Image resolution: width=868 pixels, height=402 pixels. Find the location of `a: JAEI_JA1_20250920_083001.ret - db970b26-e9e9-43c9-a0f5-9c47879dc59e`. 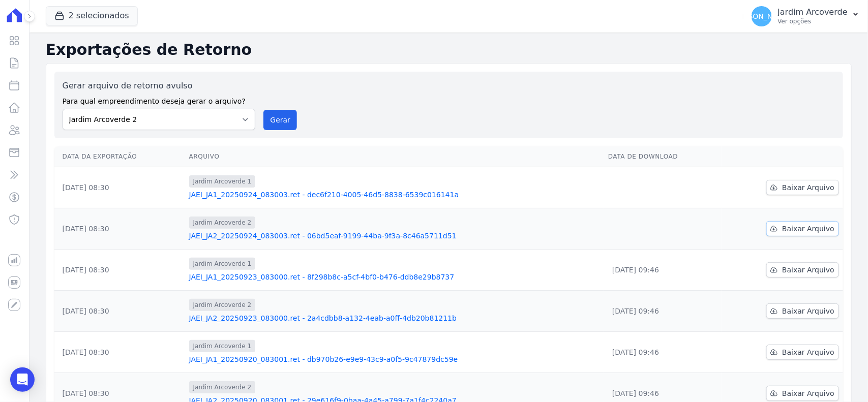

a: JAEI_JA1_20250920_083001.ret - db970b26-e9e9-43c9-a0f5-9c47879dc59e is located at coordinates (394, 359).